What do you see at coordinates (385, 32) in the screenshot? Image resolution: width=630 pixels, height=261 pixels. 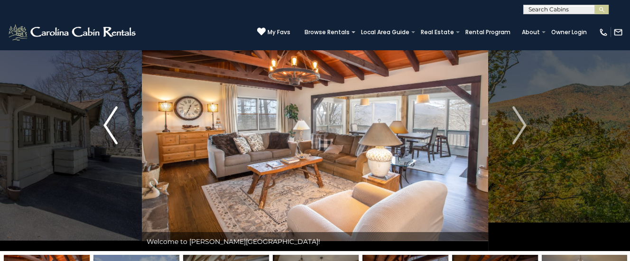 I see `a: Local Area Guide` at bounding box center [385, 32].